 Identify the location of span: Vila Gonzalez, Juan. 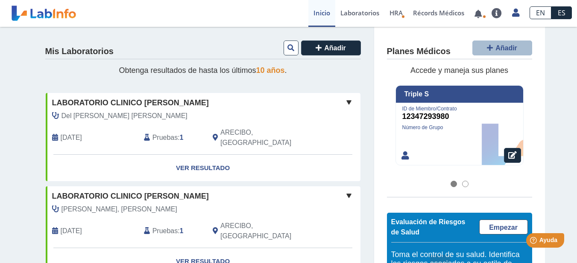
(119, 210).